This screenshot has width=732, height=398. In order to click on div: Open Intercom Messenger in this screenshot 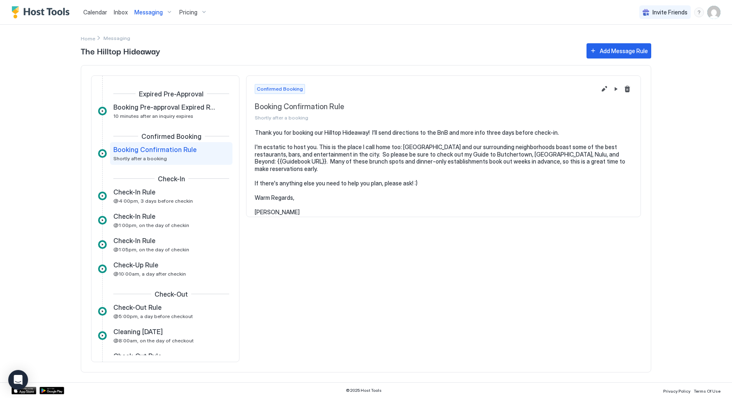, I will do `click(18, 380)`.